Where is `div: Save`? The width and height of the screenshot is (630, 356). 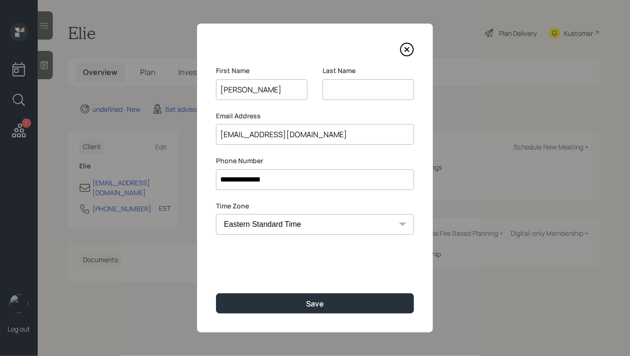 div: Save is located at coordinates (315, 304).